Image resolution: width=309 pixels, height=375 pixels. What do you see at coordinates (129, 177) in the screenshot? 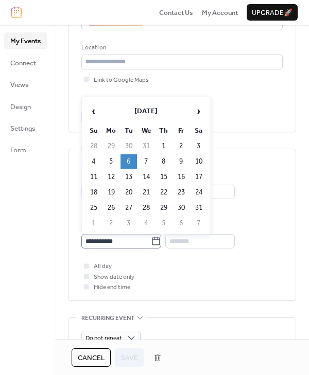
I see `td: 13` at bounding box center [129, 177].